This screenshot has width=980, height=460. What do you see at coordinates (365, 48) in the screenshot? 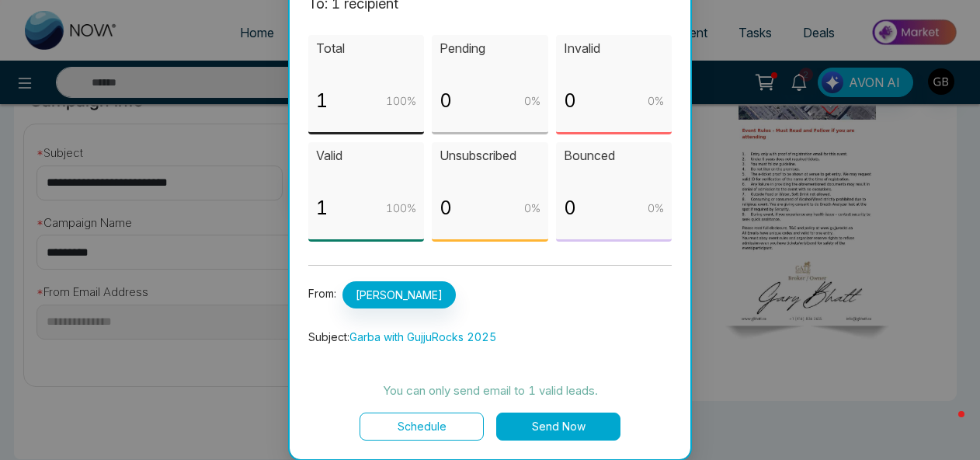
I see `p: Total` at bounding box center [365, 48].